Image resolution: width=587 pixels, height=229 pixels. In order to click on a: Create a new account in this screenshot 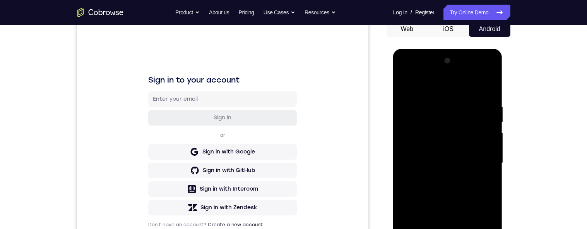, I will do `click(158, 203)`.